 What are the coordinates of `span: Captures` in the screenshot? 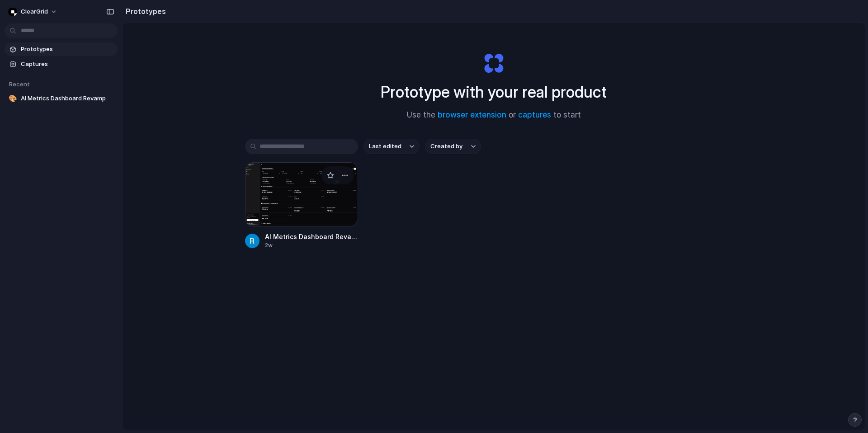 It's located at (67, 64).